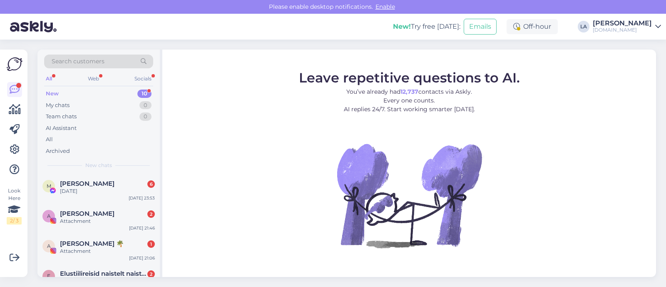 The width and height of the screenshot is (666, 287). I want to click on span: E, so click(49, 275).